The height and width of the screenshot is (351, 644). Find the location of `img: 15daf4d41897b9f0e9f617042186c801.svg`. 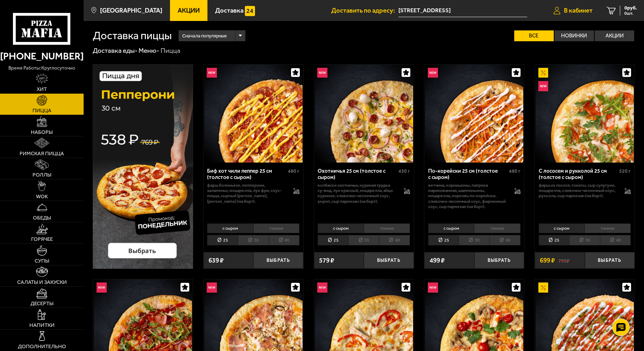

img: 15daf4d41897b9f0e9f617042186c801.svg is located at coordinates (250, 11).